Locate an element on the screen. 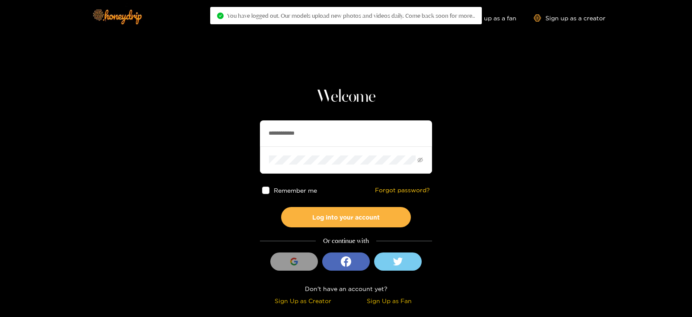 Image resolution: width=692 pixels, height=317 pixels. h1: Welcome is located at coordinates (346, 97).